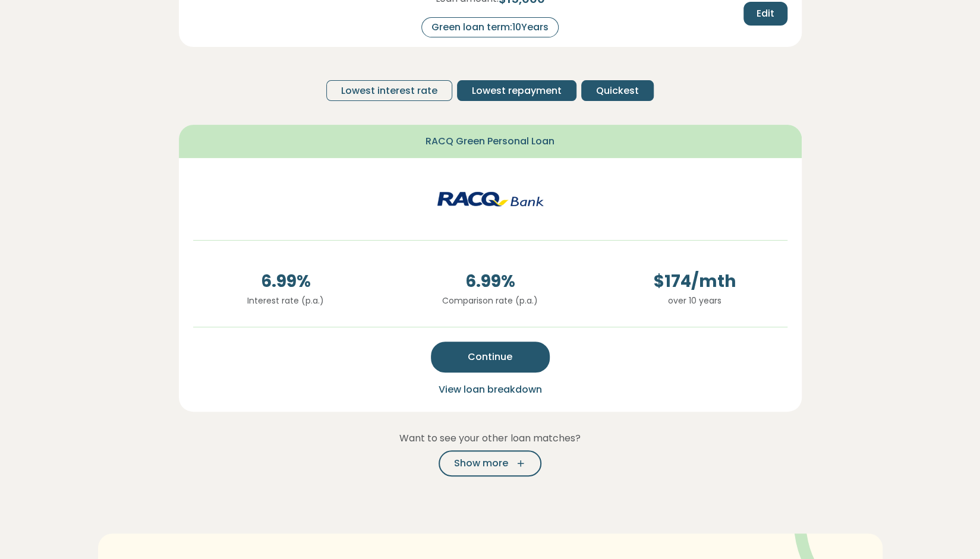 This screenshot has width=980, height=559. I want to click on span: Lowest interest rate, so click(389, 91).